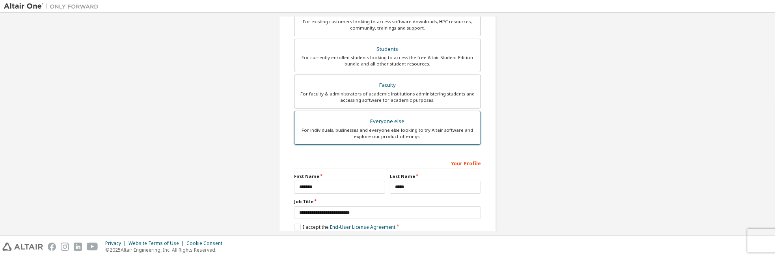  Describe the element at coordinates (435, 176) in the screenshot. I see `label: Last Name` at that location.